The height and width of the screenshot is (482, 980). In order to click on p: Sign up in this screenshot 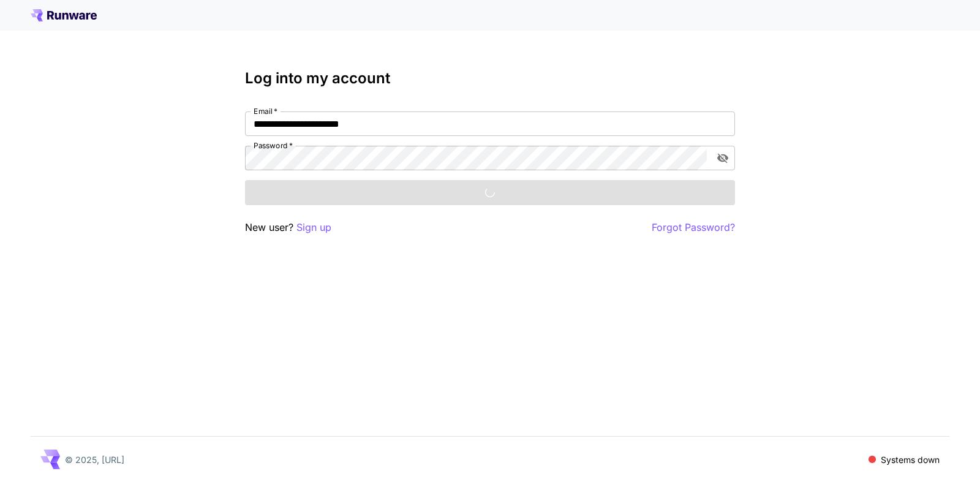, I will do `click(314, 227)`.